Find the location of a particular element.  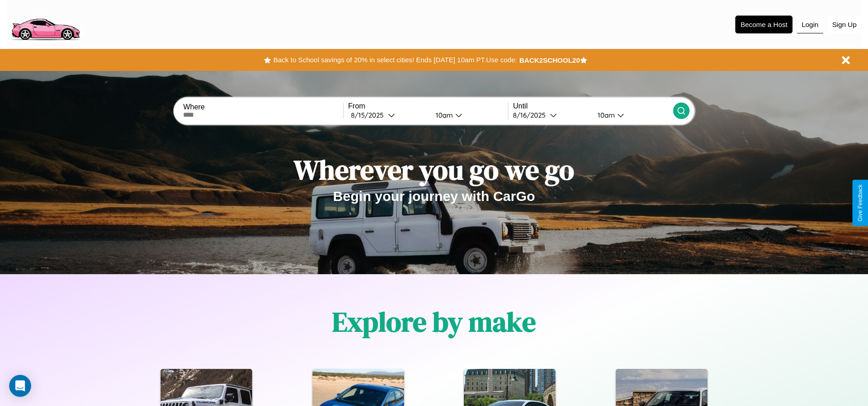

div: 8 / 15 / 2025 is located at coordinates (370, 115).